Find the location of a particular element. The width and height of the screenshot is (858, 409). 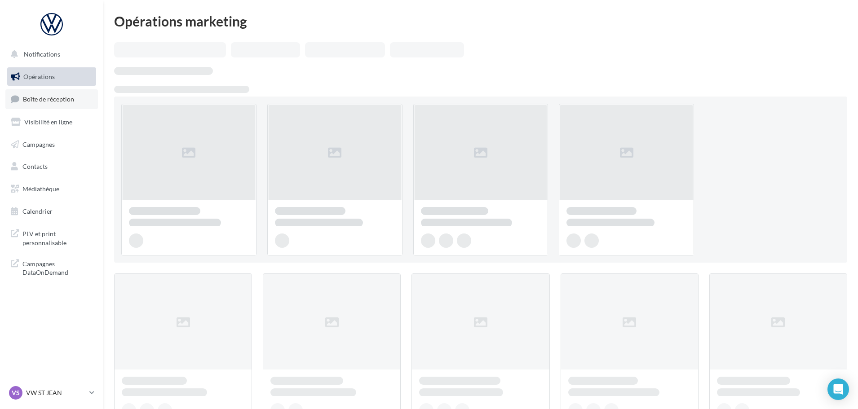

span: Visibilité en ligne is located at coordinates (48, 122).